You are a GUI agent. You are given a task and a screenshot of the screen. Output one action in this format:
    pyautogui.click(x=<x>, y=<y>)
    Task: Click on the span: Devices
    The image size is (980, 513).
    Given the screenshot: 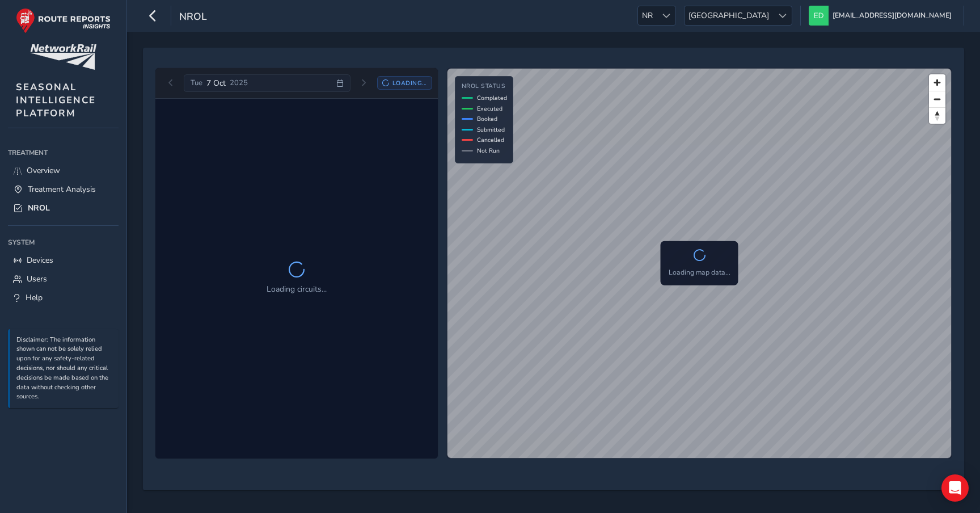 What is the action you would take?
    pyautogui.click(x=40, y=260)
    